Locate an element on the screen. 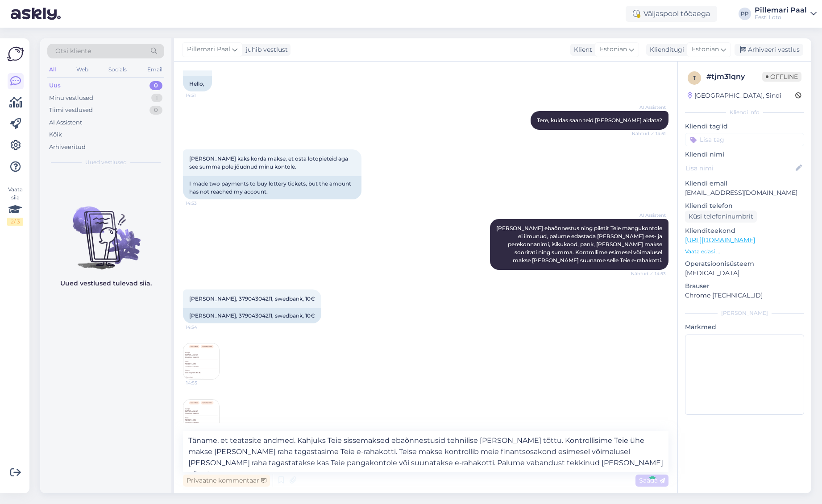  div: Väljaspool tööaega is located at coordinates (671, 14).